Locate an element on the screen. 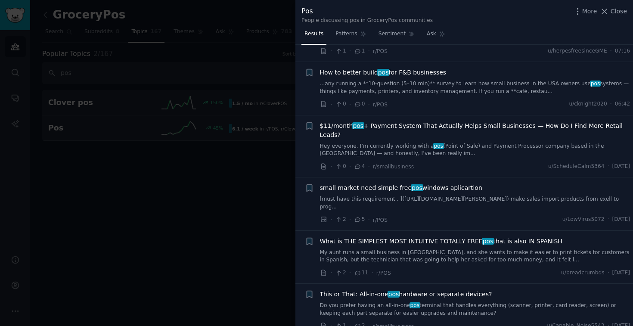 The image size is (633, 326). span: How to better build for F&B businesses is located at coordinates (384, 72).